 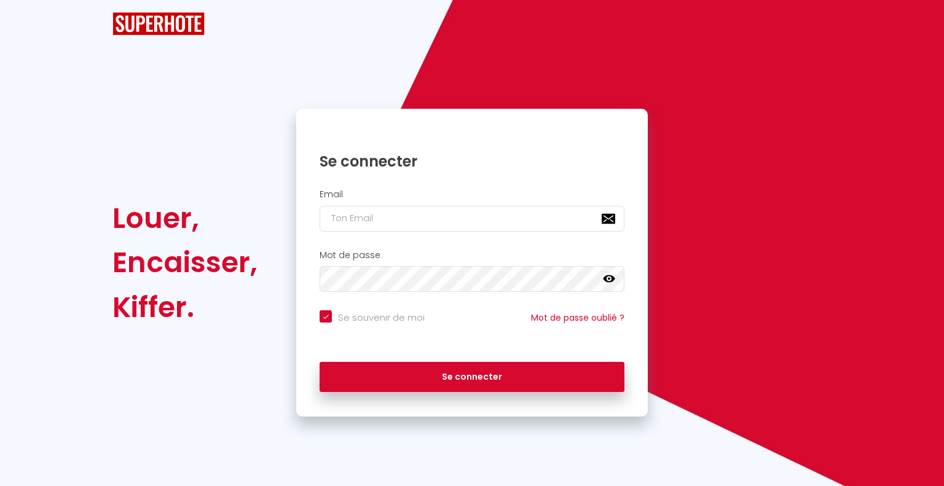 I want to click on h1: Se connecter, so click(x=472, y=161).